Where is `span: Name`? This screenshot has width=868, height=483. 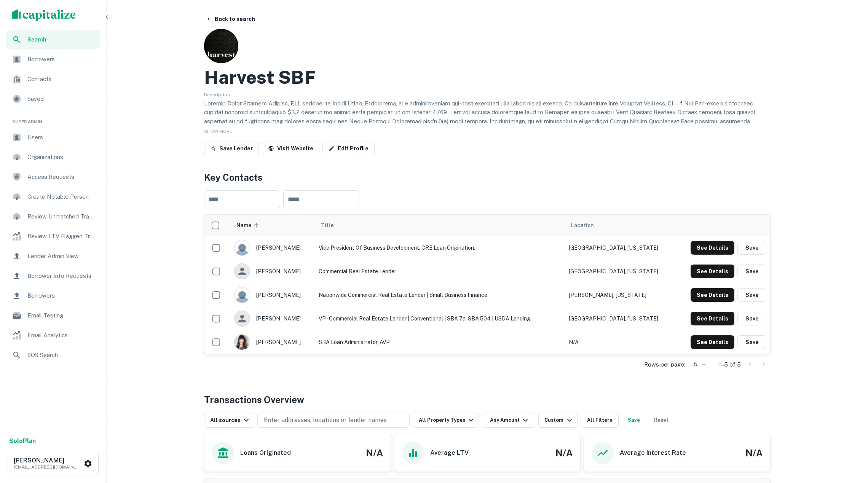 span: Name is located at coordinates (248, 225).